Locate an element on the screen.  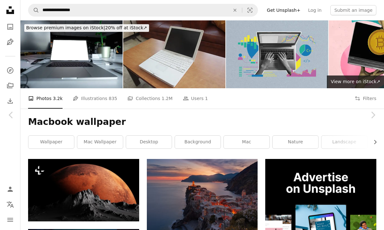
button: Search Unsplash is located at coordinates (34, 10).